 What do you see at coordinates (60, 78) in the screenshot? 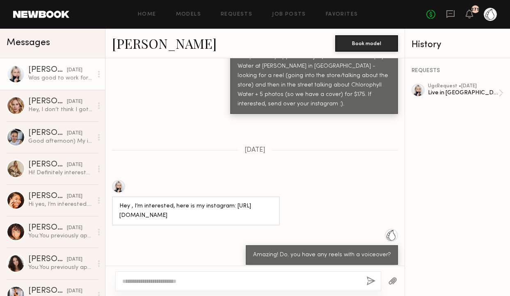
I see `div: Was good to work for such a cool brand , I love everything about health and wellness 😍😍` at bounding box center [60, 78].